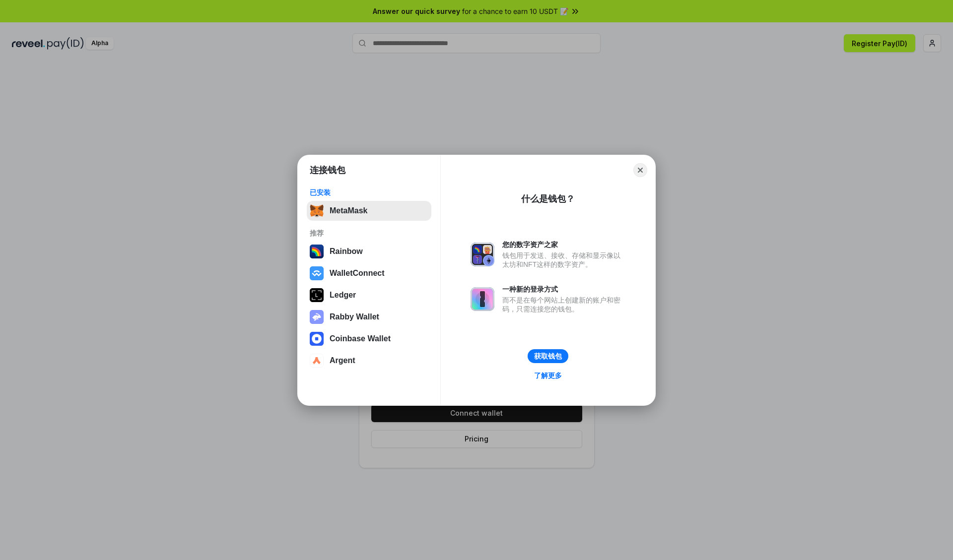  Describe the element at coordinates (369, 273) in the screenshot. I see `button: WalletConnect` at that location.